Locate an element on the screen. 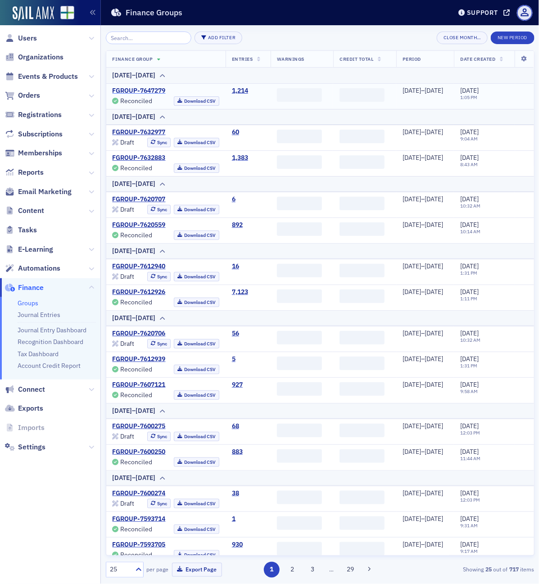 The width and height of the screenshot is (539, 584). h1: Finance Groups is located at coordinates (154, 13).